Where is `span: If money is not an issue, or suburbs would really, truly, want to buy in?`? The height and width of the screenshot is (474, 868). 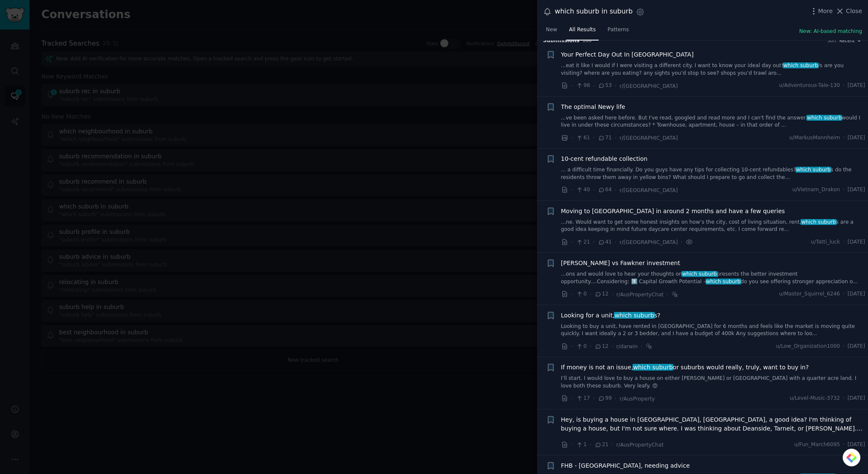 span: If money is not an issue, or suburbs would really, truly, want to buy in? is located at coordinates (684, 368).